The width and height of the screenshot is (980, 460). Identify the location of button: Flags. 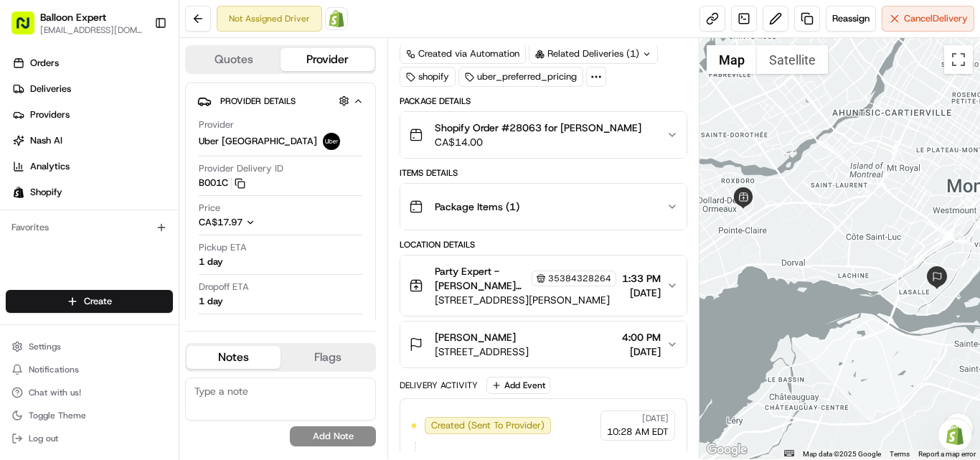
(327, 357).